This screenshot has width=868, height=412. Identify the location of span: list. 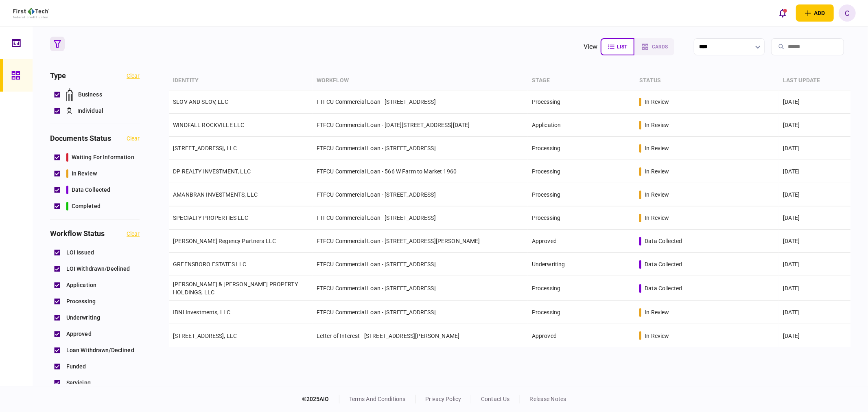
(622, 47).